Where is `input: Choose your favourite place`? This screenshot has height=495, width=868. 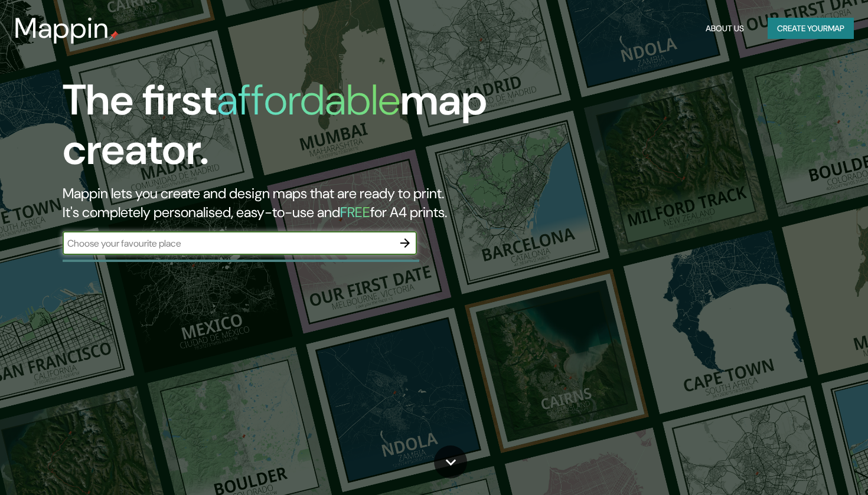 input: Choose your favourite place is located at coordinates (228, 243).